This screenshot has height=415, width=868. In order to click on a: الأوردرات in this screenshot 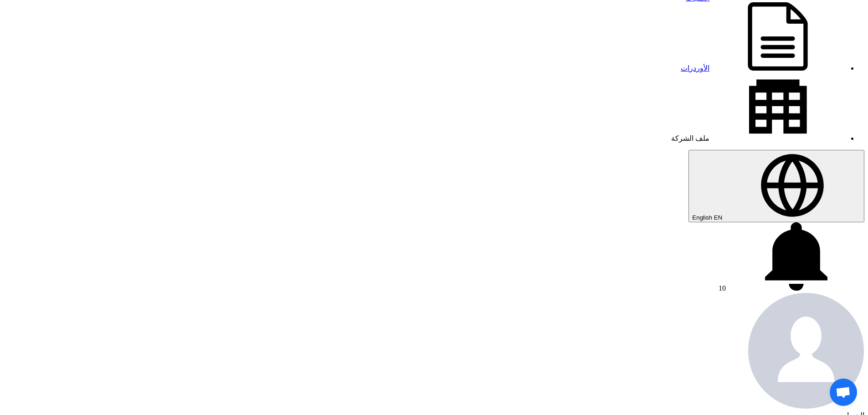, I will do `click(763, 68)`.